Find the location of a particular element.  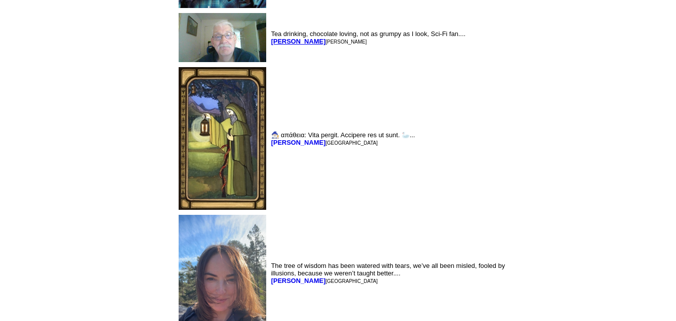

img: 233117.jpg is located at coordinates (222, 38).